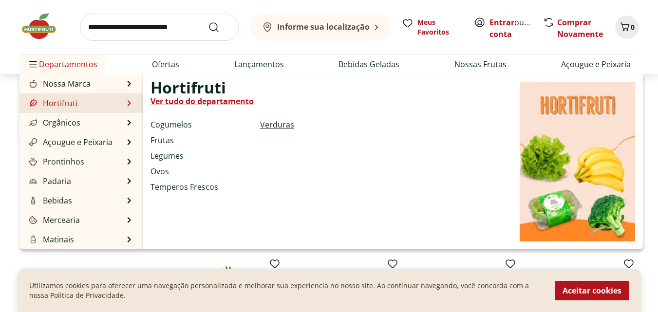 This screenshot has height=312, width=658. Describe the element at coordinates (33, 84) in the screenshot. I see `img: Nossa Marca` at that location.